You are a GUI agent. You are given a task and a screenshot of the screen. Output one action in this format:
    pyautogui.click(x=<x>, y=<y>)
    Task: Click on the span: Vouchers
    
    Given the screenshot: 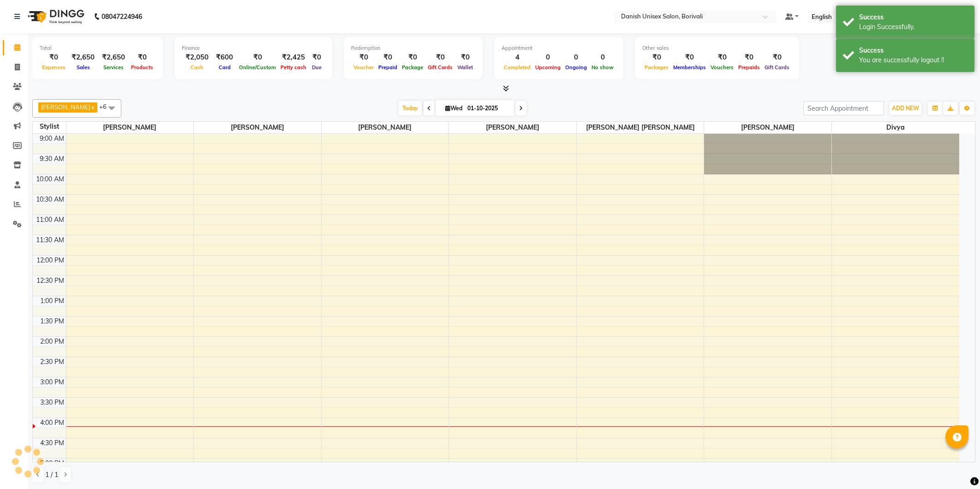 What is the action you would take?
    pyautogui.click(x=722, y=67)
    